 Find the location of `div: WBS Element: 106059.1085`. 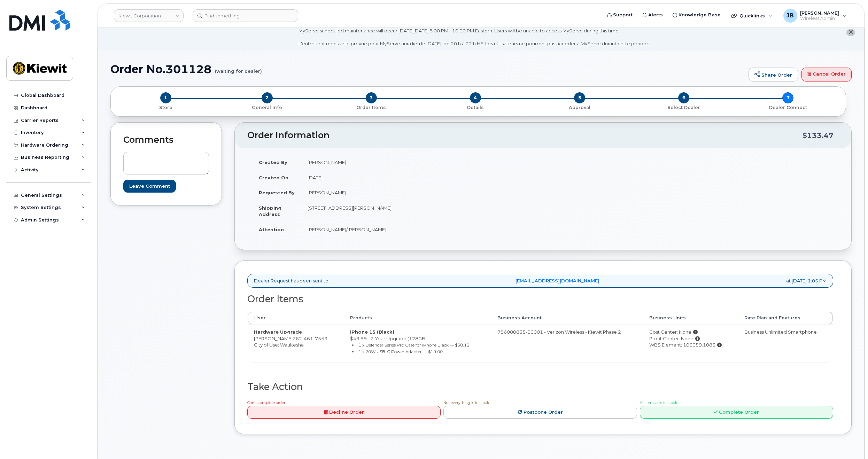

div: WBS Element: 106059.1085 is located at coordinates (690, 345).